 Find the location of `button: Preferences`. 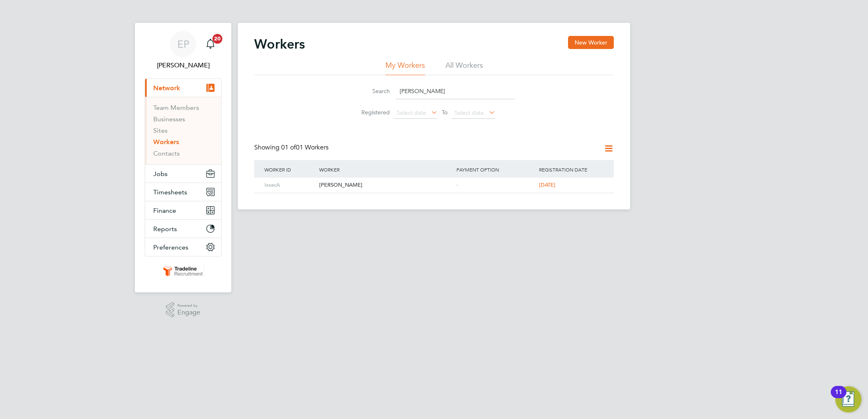

button: Preferences is located at coordinates (183, 247).